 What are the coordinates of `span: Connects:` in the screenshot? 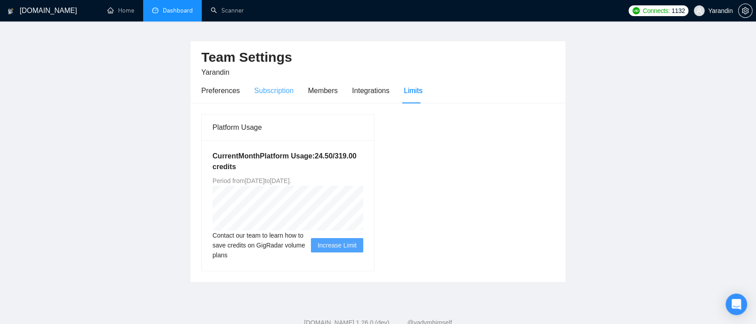 It's located at (656, 11).